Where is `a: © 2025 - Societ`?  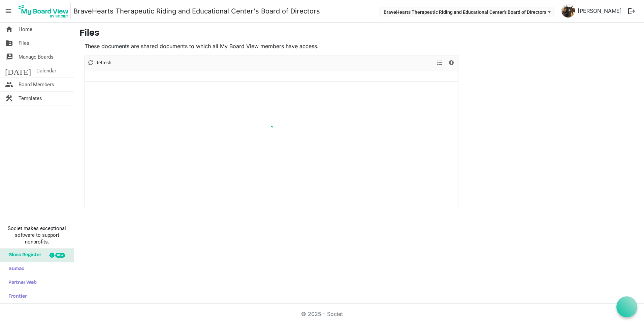
a: © 2025 - Societ is located at coordinates (322, 314).